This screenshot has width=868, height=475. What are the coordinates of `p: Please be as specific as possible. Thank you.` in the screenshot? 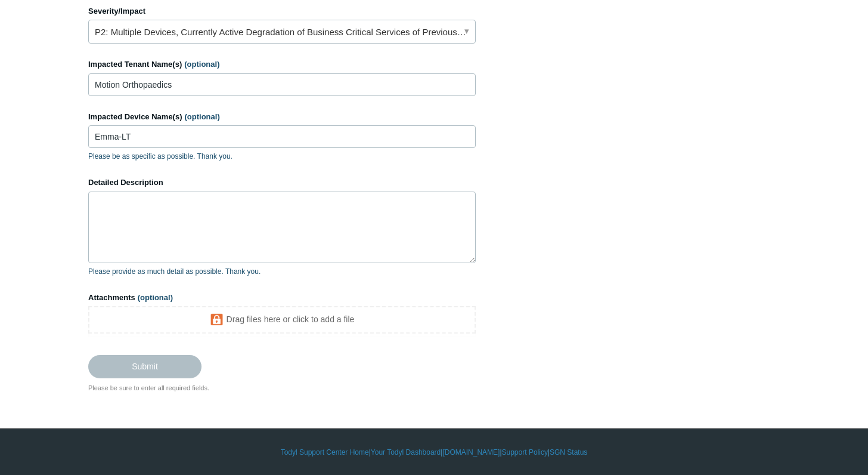 It's located at (282, 156).